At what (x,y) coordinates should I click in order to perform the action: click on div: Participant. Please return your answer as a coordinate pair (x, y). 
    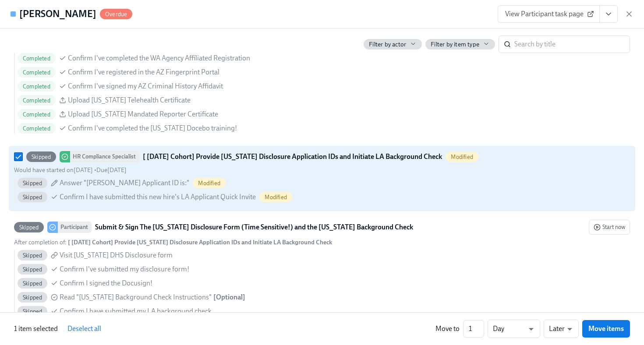
    Looking at the image, I should click on (74, 227).